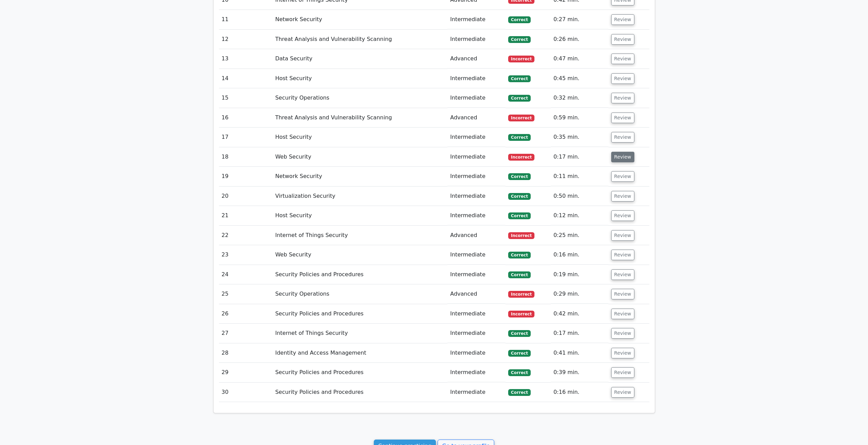  What do you see at coordinates (245, 157) in the screenshot?
I see `td: 18` at bounding box center [245, 157].